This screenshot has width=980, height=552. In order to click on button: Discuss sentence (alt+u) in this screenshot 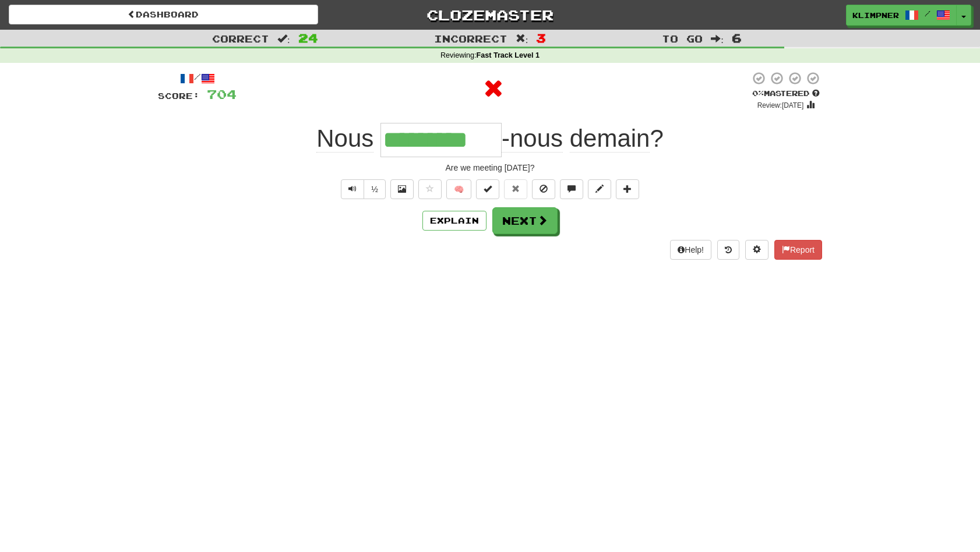, I will do `click(571, 189)`.